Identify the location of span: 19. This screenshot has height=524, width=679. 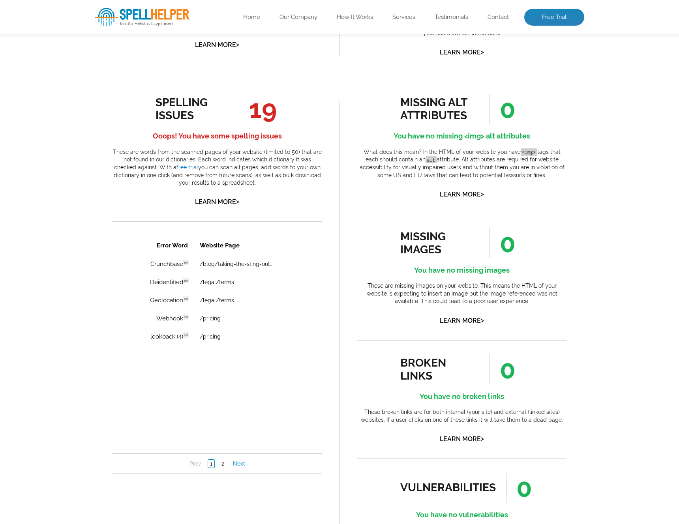
(258, 109).